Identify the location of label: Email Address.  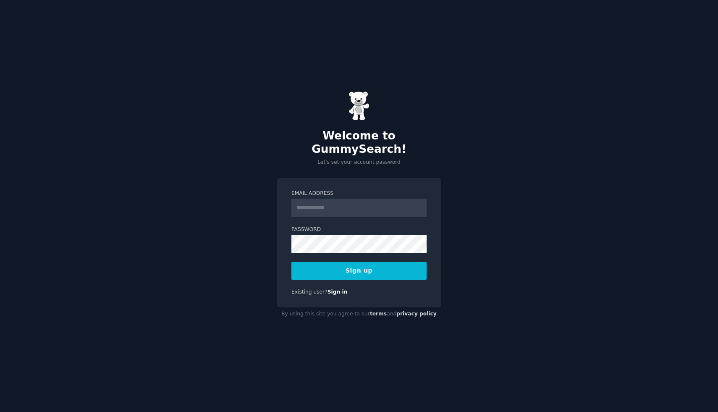
(359, 194).